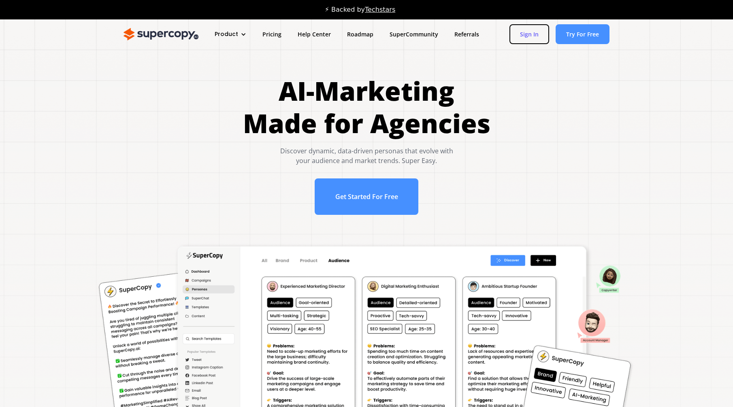 This screenshot has height=407, width=733. Describe the element at coordinates (414, 34) in the screenshot. I see `a: SuperCommunity` at that location.